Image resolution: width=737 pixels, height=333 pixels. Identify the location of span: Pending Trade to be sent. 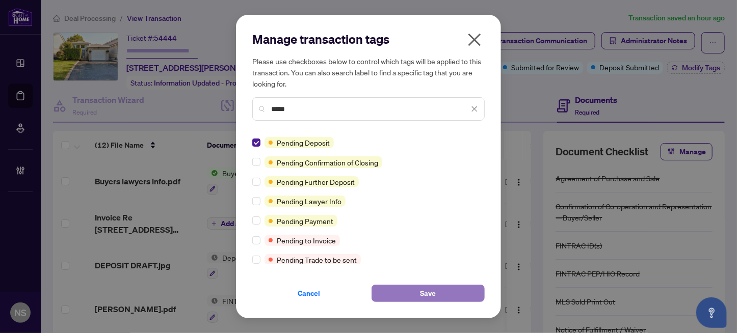
(317, 260).